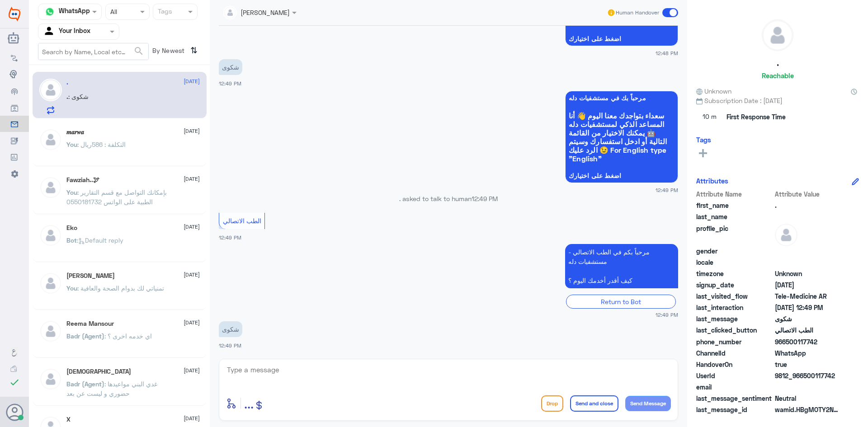  What do you see at coordinates (164, 12) in the screenshot?
I see `div: Tags` at bounding box center [164, 12].